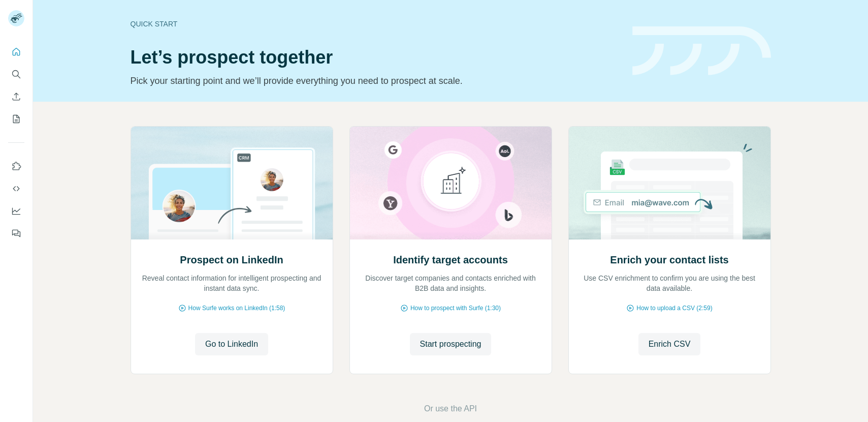  What do you see at coordinates (669, 183) in the screenshot?
I see `img: Enrich your contact lists` at bounding box center [669, 183].